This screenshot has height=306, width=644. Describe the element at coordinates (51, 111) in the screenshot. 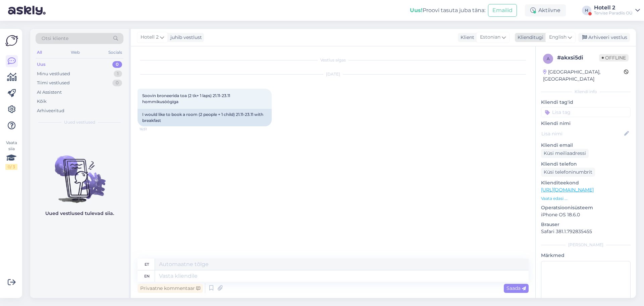

I see `div: Arhiveeritud` at that location.